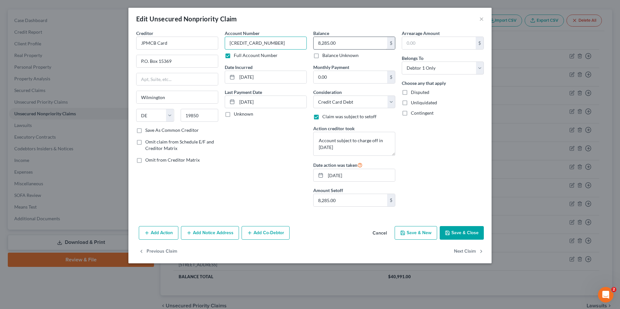 This screenshot has height=309, width=620. Describe the element at coordinates (420, 33) in the screenshot. I see `label: Arrearage Amount` at that location.